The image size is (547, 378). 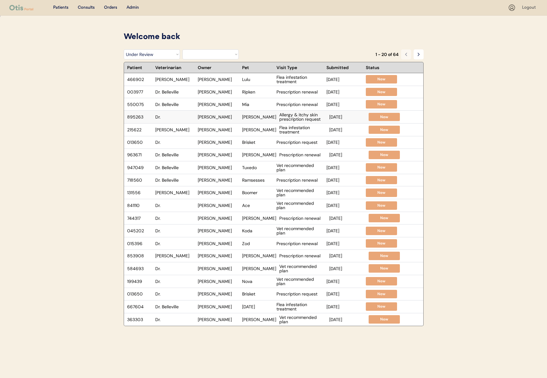 What do you see at coordinates (140, 306) in the screenshot?
I see `div: 667604` at bounding box center [140, 306].